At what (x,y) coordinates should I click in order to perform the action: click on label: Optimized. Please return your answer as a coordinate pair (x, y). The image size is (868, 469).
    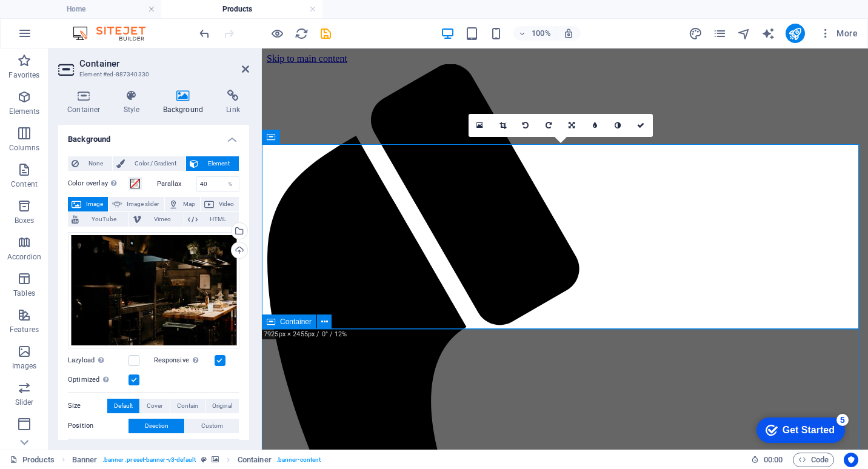
    Looking at the image, I should click on (98, 380).